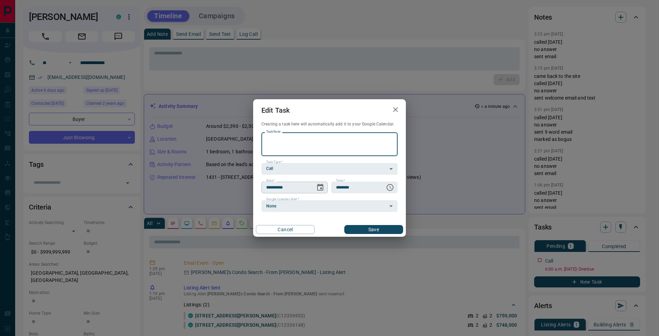  Describe the element at coordinates (390, 187) in the screenshot. I see `button: Choose time, selected time is 6:00 AM` at that location.